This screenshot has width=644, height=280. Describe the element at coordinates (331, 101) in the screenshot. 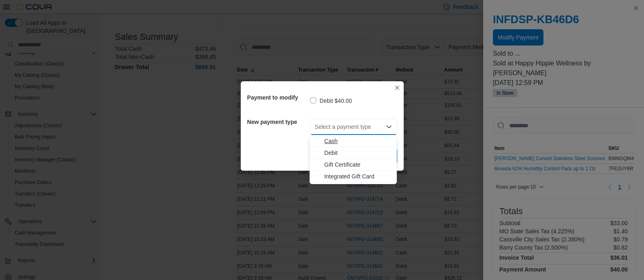

I see `label: Debit $40.00` at that location.